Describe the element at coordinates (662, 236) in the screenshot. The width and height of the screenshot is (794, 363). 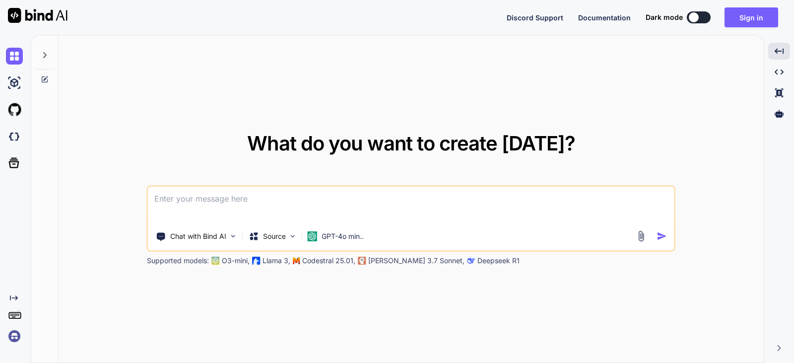
I see `img: icon` at that location.